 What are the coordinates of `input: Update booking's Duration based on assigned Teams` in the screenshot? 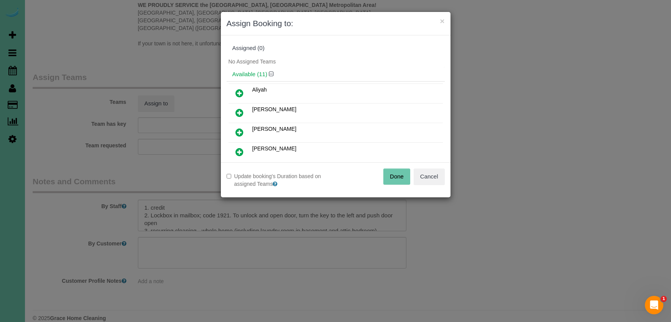 It's located at (229, 176).